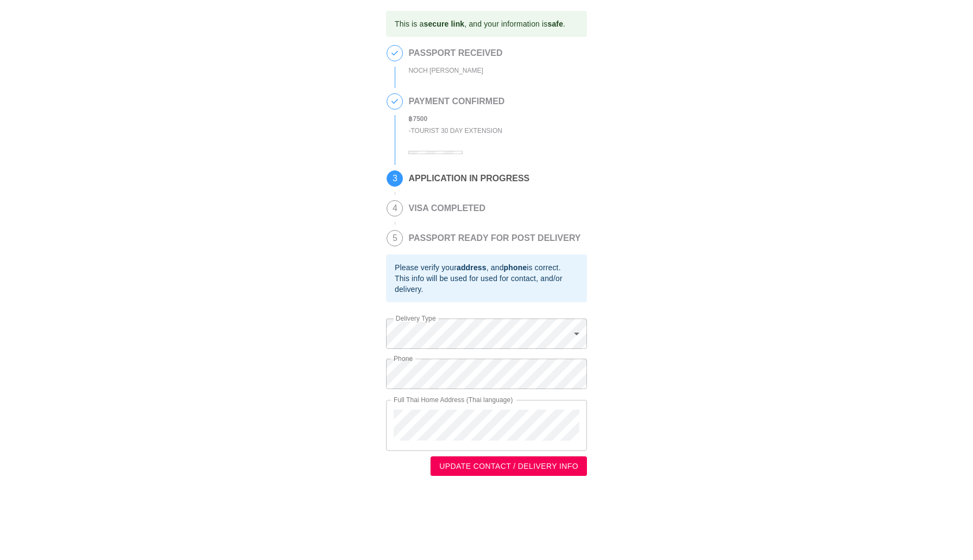  Describe the element at coordinates (456, 102) in the screenshot. I see `h2: PAYMENT CONFIRMED` at that location.